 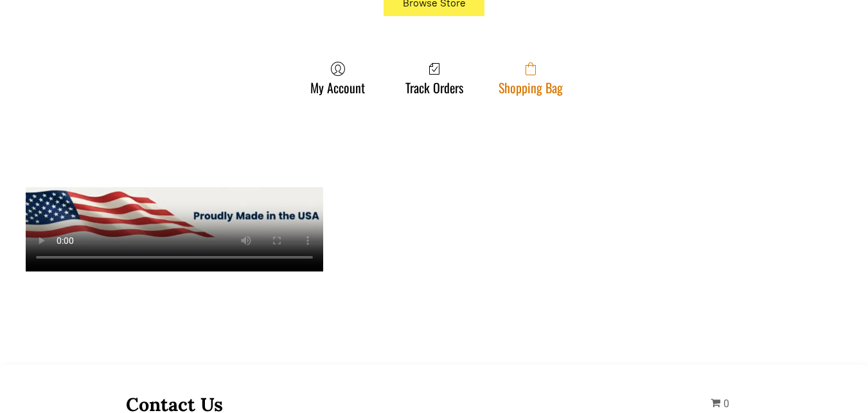 I want to click on span: 0, so click(x=726, y=403).